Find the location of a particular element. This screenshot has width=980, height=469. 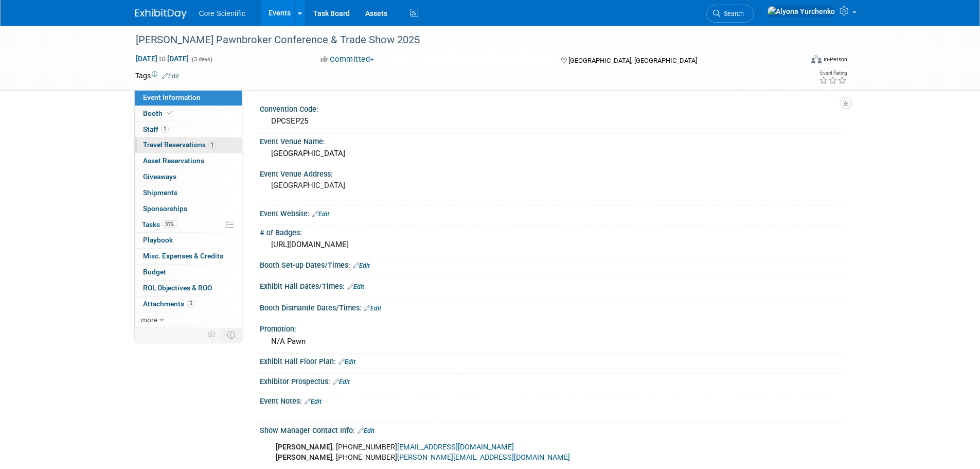

img: ExhibitDay is located at coordinates (161, 14).